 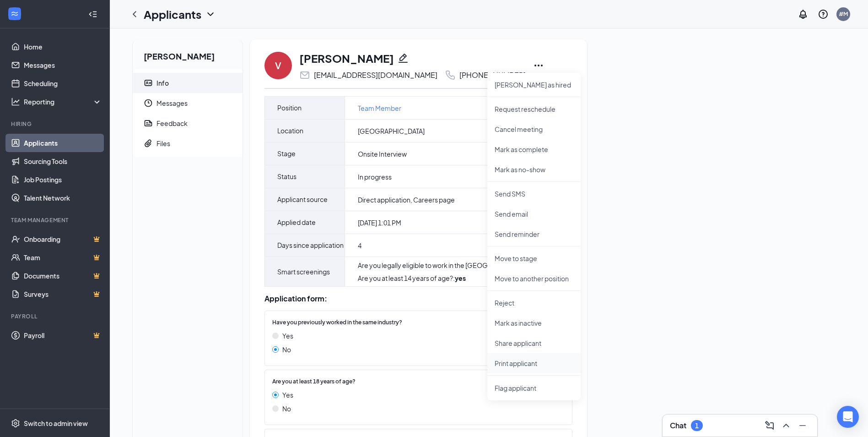 What do you see at coordinates (534, 194) in the screenshot?
I see `p: Send SMS` at bounding box center [534, 194].